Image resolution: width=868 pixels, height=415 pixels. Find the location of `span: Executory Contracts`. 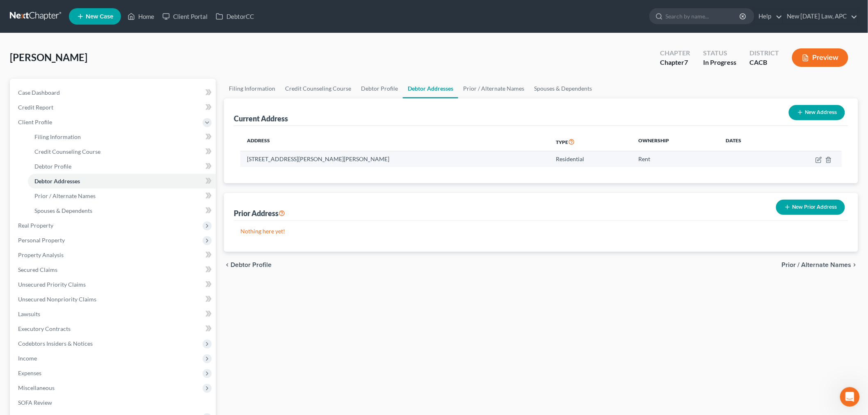

span: Executory Contracts is located at coordinates (44, 329).